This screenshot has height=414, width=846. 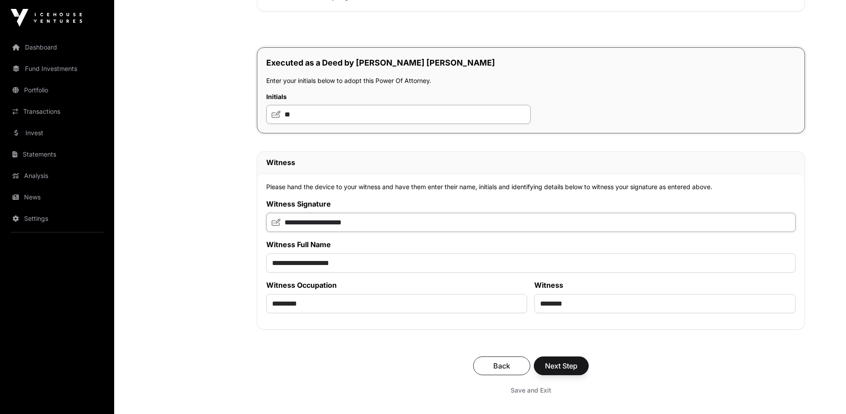 What do you see at coordinates (531, 244) in the screenshot?
I see `label: Witness Full Name` at bounding box center [531, 244].